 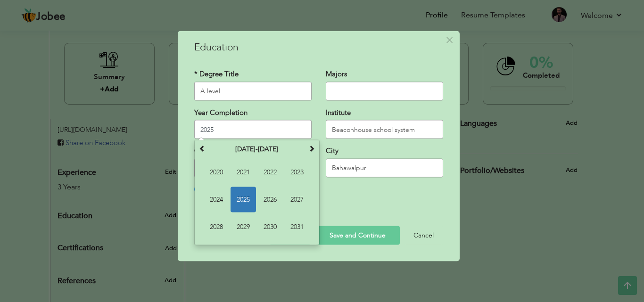 I want to click on span: 2028, so click(x=216, y=227).